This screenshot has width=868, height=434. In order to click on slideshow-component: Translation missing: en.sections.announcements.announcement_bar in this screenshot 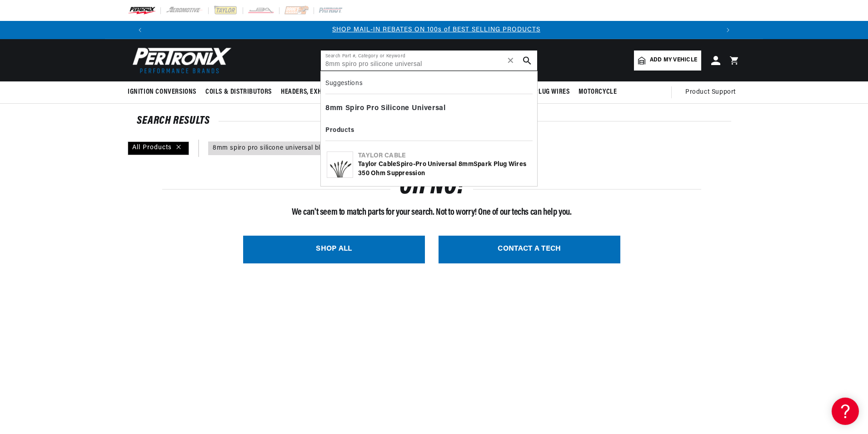, I will do `click(434, 30)`.